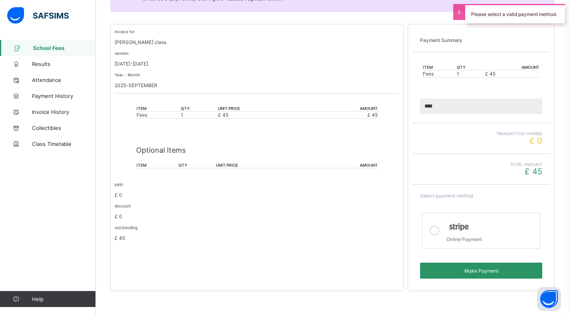 Image resolution: width=569 pixels, height=315 pixels. What do you see at coordinates (123, 206) in the screenshot?
I see `small: discount` at bounding box center [123, 206].